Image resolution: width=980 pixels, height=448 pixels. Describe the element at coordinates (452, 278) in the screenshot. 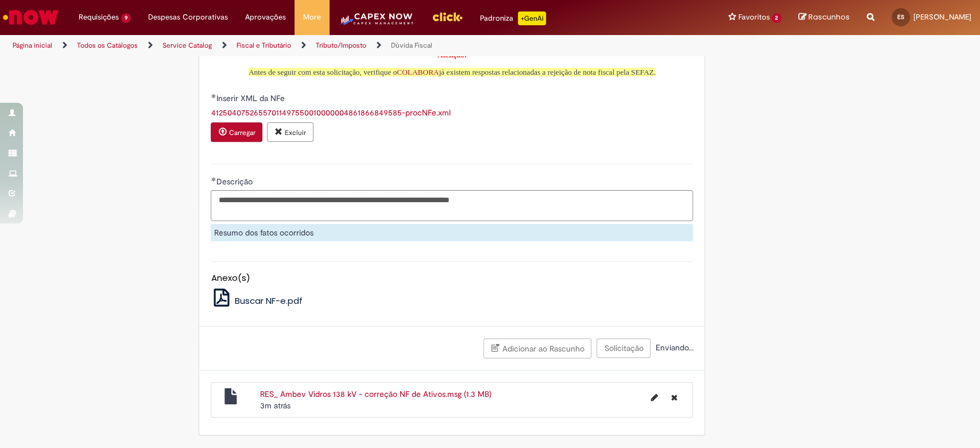

I see `h5: Anexo(s)` at that location.